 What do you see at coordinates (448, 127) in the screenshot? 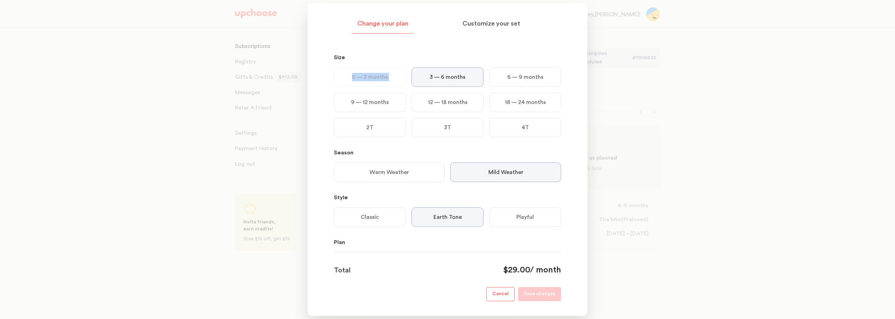
I see `p: 3T` at bounding box center [448, 127].